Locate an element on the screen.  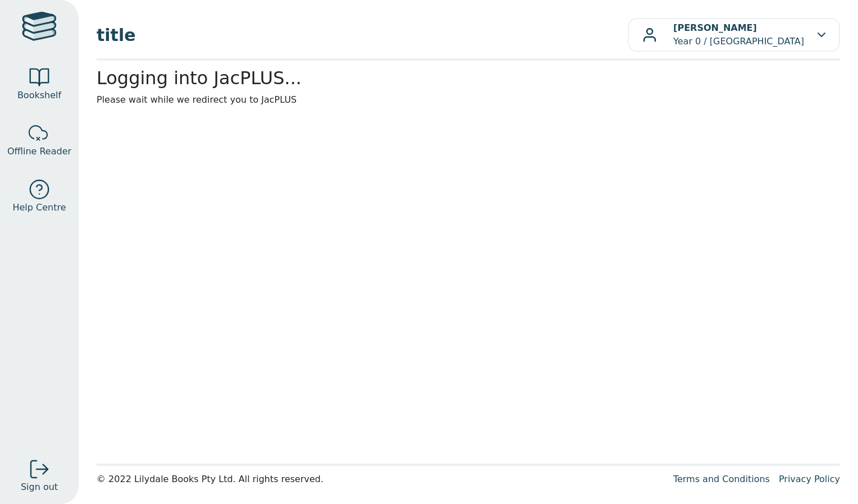
span: Help Centre is located at coordinates (38, 208).